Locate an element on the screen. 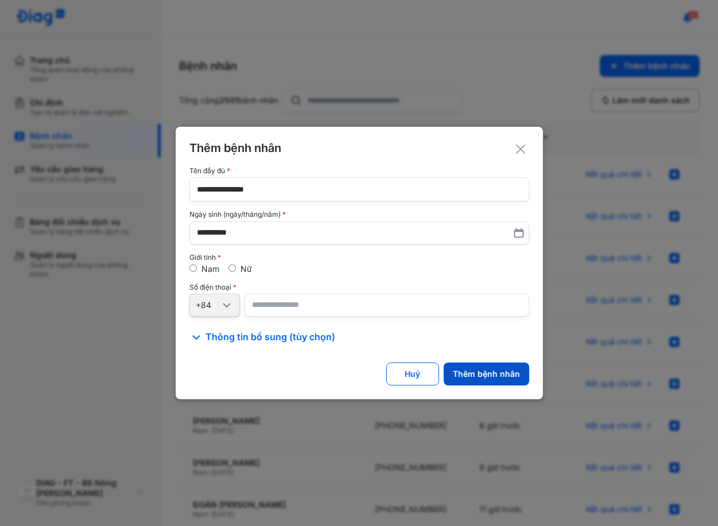 Image resolution: width=718 pixels, height=526 pixels. label: Nam is located at coordinates (210, 269).